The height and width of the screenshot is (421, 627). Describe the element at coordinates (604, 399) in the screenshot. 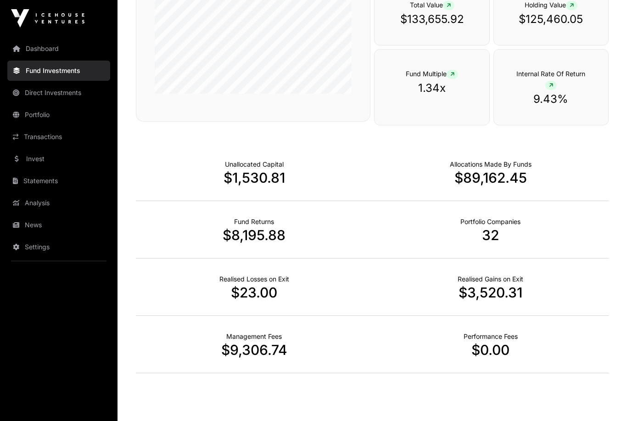

I see `div: Chat Widget` at that location.